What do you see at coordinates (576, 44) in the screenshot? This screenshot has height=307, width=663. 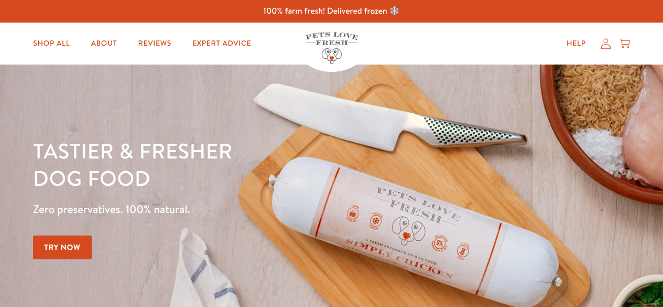 I see `a: Help` at bounding box center [576, 44].